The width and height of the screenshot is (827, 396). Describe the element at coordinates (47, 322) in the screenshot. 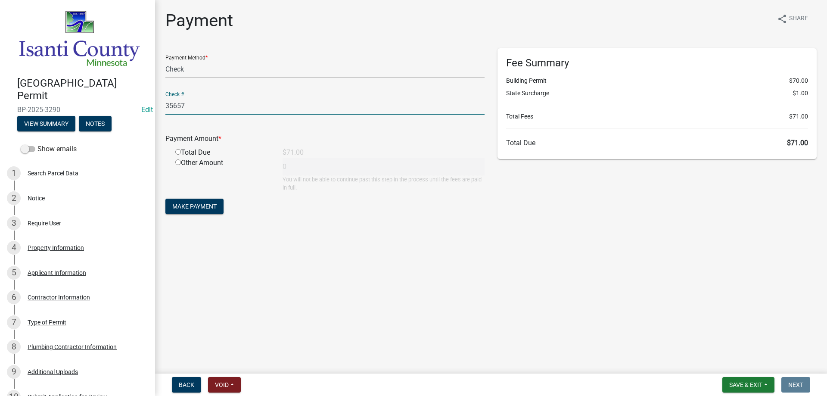

I see `div: Type of Permit` at that location.